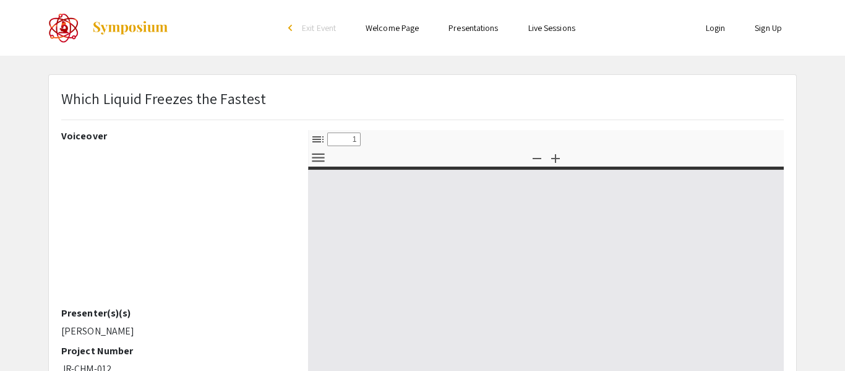 This screenshot has height=371, width=845. Describe the element at coordinates (473, 28) in the screenshot. I see `a: Presentations` at that location.